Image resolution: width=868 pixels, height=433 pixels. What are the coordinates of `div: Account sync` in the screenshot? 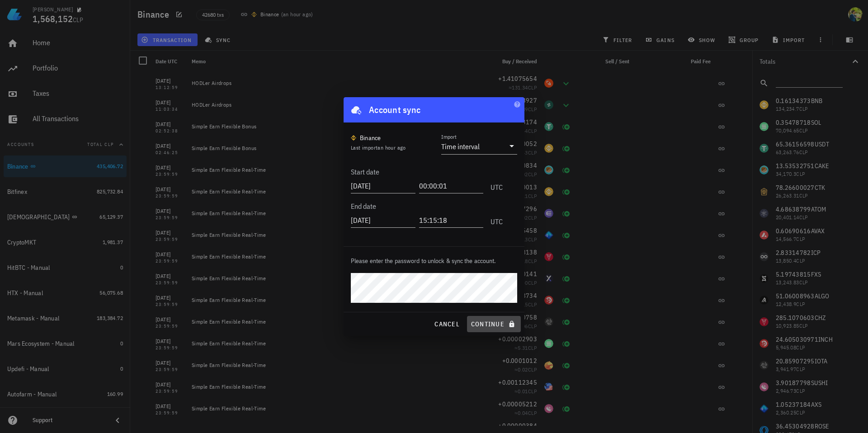 It's located at (395, 110).